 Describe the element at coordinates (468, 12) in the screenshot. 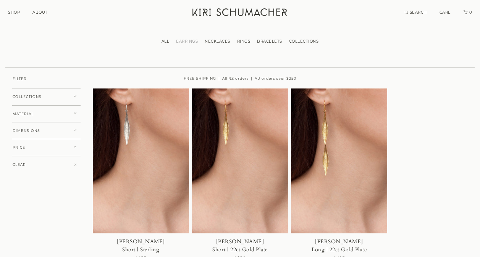

I see `a: Cart` at that location.